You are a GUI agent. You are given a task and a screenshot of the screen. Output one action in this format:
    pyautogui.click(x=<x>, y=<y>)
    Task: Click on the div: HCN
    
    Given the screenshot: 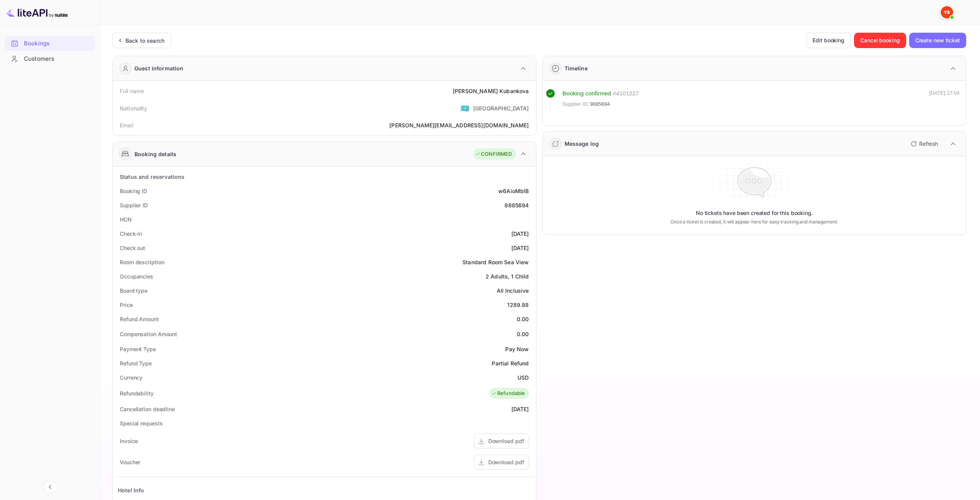 What is the action you would take?
    pyautogui.click(x=125, y=219)
    